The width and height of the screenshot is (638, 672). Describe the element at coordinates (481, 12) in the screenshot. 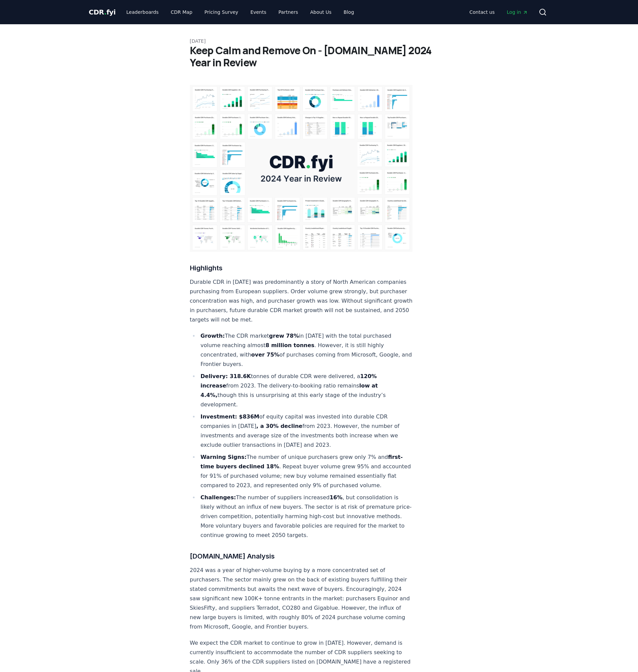

I see `a: Contact us` at that location.